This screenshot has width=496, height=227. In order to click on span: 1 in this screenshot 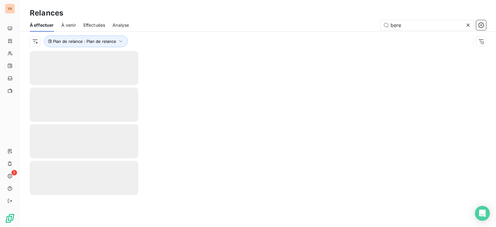, I will do `click(14, 172)`.